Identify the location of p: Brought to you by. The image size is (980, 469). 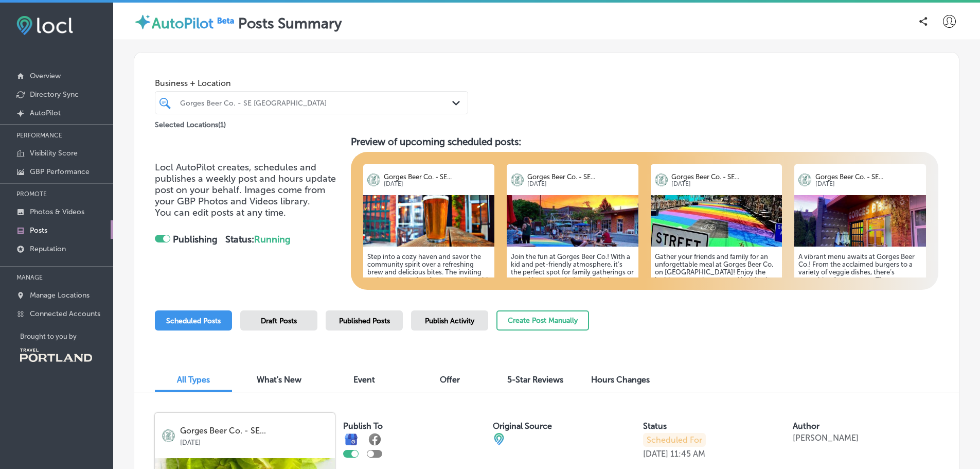
(66, 336).